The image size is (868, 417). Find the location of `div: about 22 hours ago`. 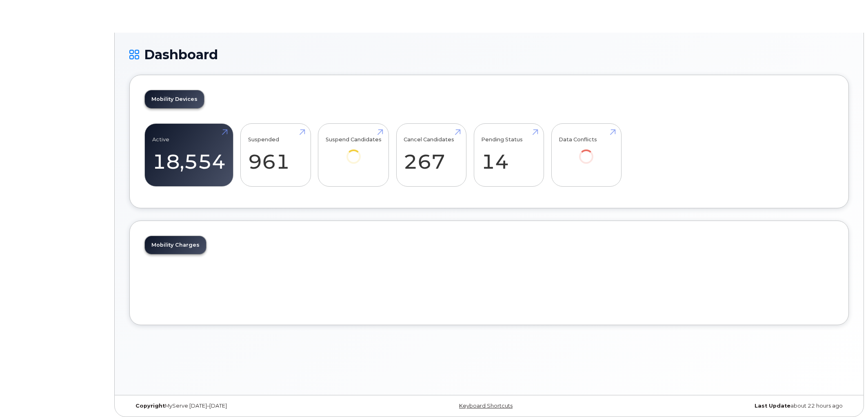

div: about 22 hours ago is located at coordinates (729, 406).